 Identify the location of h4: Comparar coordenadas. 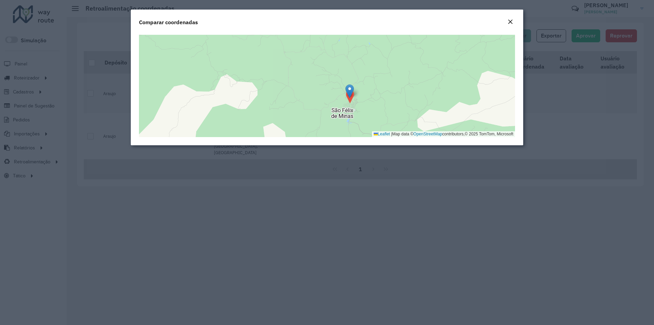
(168, 22).